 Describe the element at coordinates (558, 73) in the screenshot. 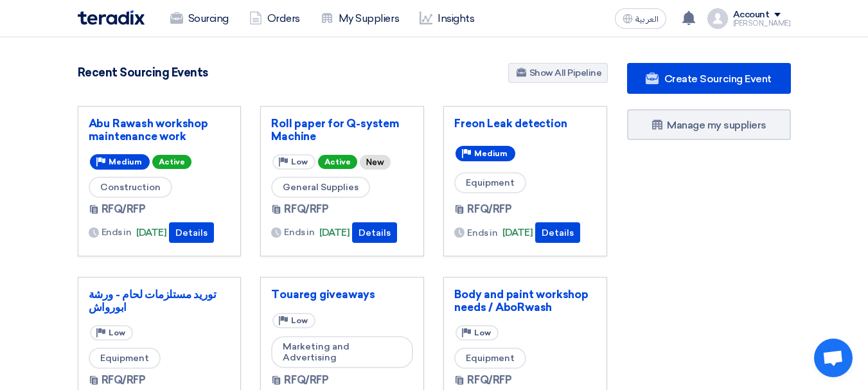

I see `a: Show All Pipeline` at that location.